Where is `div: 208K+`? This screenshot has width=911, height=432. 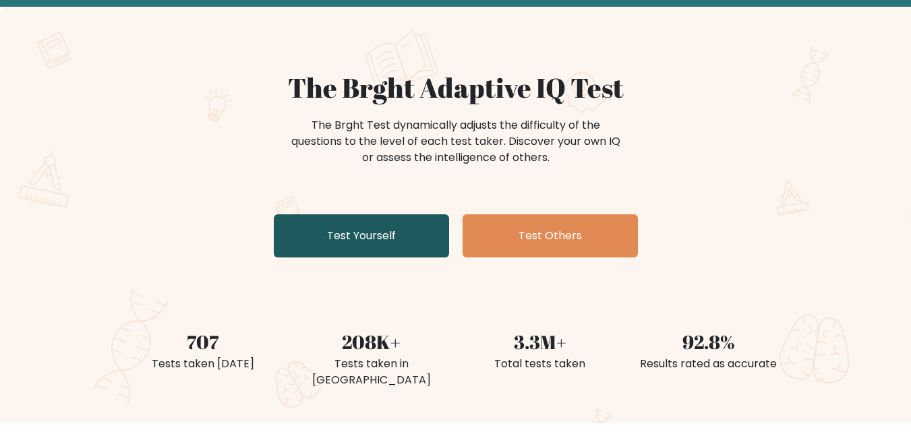 div: 208K+ is located at coordinates (371, 342).